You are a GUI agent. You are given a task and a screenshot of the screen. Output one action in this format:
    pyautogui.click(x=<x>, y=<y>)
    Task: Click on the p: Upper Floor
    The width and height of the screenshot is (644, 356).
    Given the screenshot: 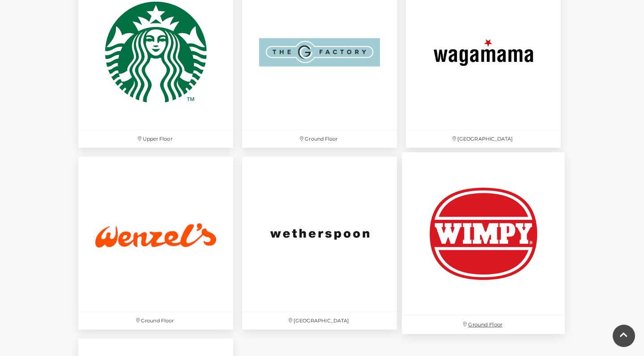 What is the action you would take?
    pyautogui.click(x=156, y=139)
    